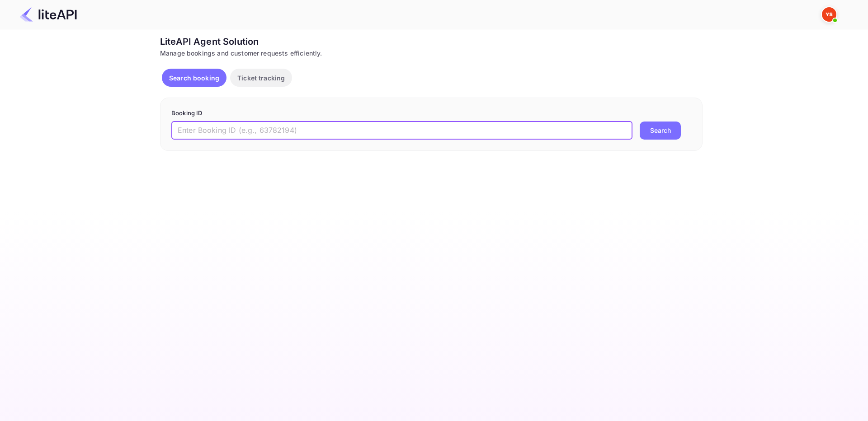  I want to click on button: Search, so click(660, 131).